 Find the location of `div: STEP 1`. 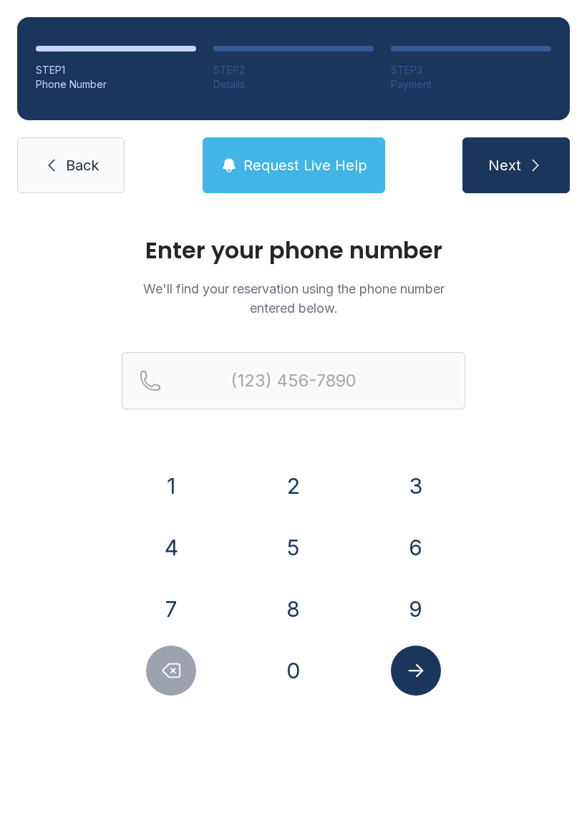

div: STEP 1 is located at coordinates (116, 70).